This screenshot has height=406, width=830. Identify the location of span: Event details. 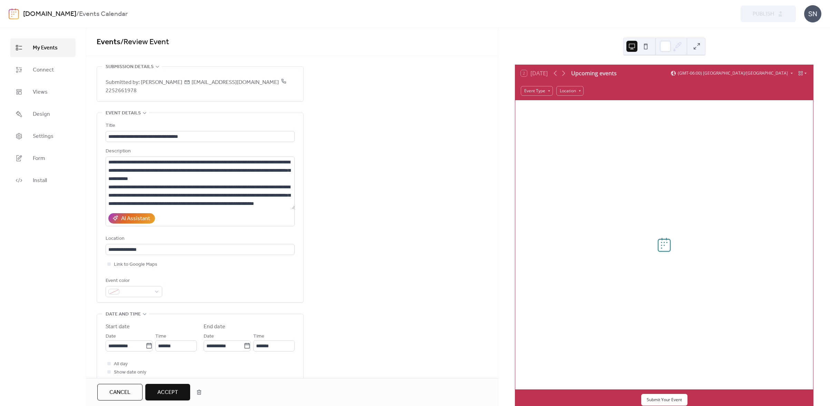
(123, 113).